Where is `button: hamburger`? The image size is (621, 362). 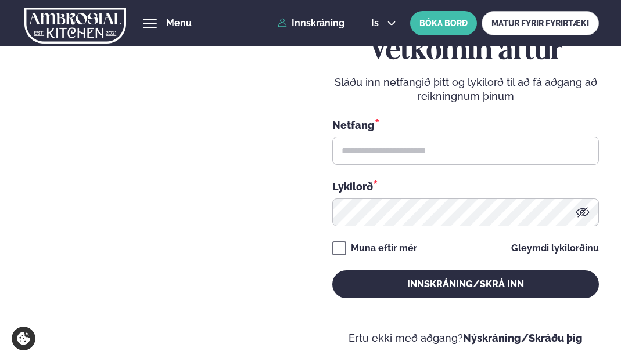
button: hamburger is located at coordinates (150, 23).